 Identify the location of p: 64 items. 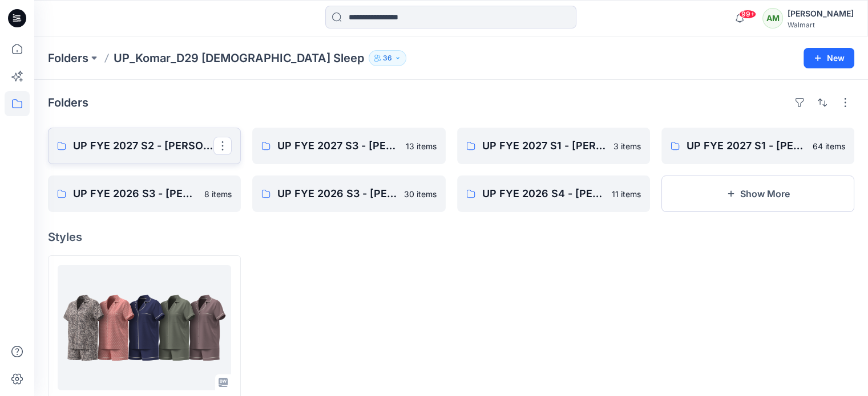
(828, 146).